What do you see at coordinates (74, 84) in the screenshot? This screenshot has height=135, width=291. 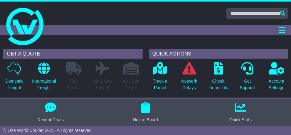 I see `p: Full Loads` at bounding box center [74, 84].